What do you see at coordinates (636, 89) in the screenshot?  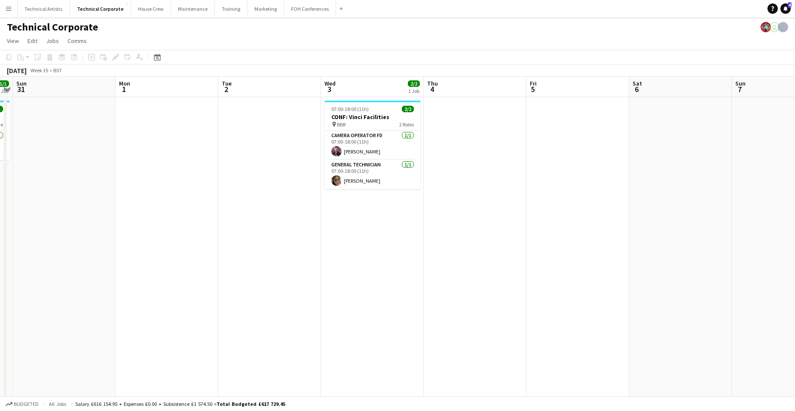 I see `span: 6` at bounding box center [636, 89].